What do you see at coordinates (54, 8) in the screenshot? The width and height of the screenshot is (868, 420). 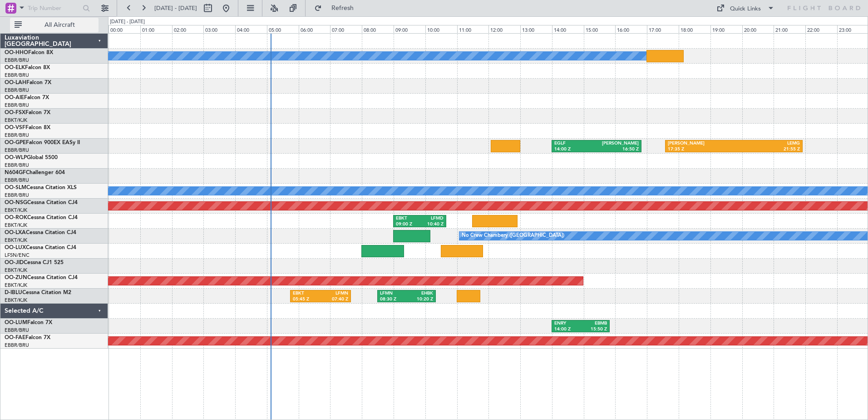 I see `input: Trip Number` at bounding box center [54, 8].